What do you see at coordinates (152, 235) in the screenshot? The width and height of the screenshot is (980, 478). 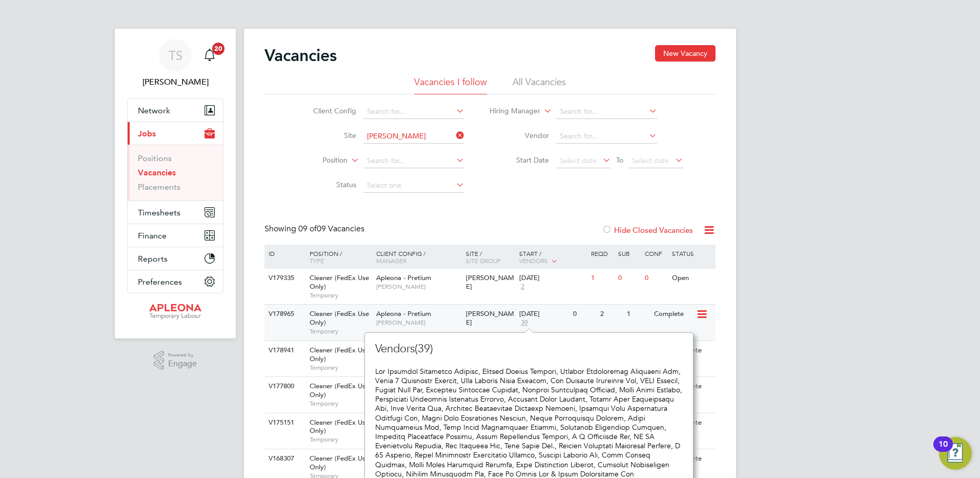 I see `span: Finance` at bounding box center [152, 235].